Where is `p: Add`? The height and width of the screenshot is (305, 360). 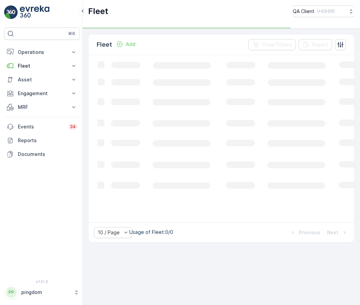 p: Add is located at coordinates (131, 44).